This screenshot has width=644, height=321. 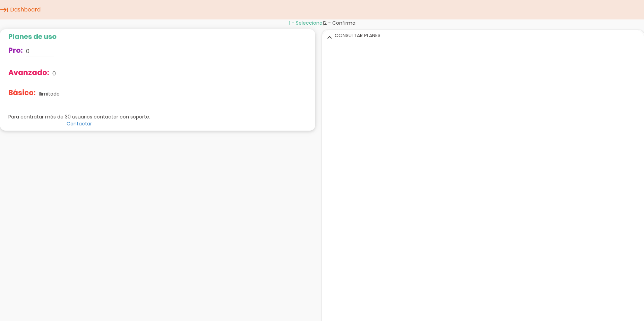 I want to click on p: Ilimitado, so click(x=49, y=94).